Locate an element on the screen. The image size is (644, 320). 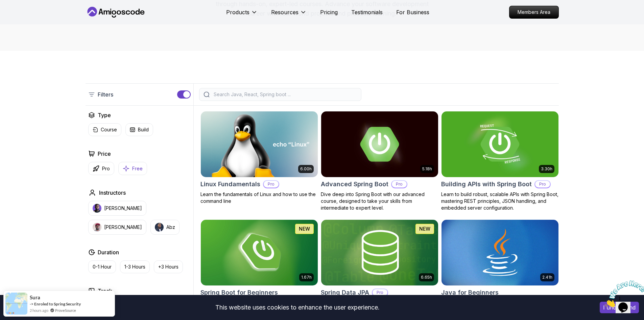
p: 6.00h is located at coordinates (306, 169).